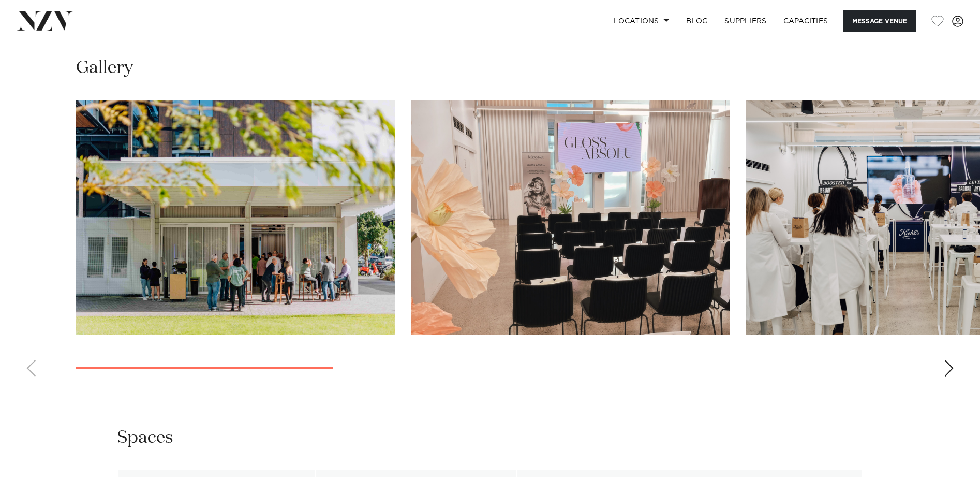 The width and height of the screenshot is (980, 477). I want to click on swiper-slide: 1 / 8, so click(235, 217).